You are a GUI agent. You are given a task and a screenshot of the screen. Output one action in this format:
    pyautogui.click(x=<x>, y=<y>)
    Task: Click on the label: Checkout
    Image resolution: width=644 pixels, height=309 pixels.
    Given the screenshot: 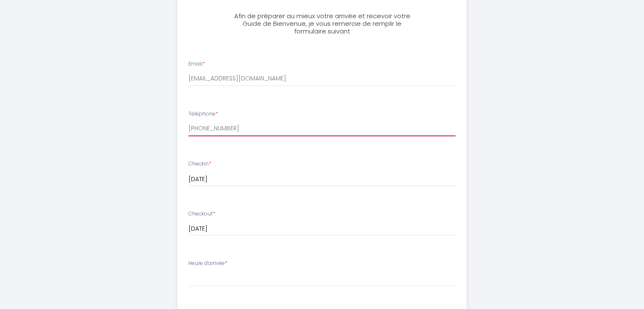 What is the action you would take?
    pyautogui.click(x=202, y=213)
    